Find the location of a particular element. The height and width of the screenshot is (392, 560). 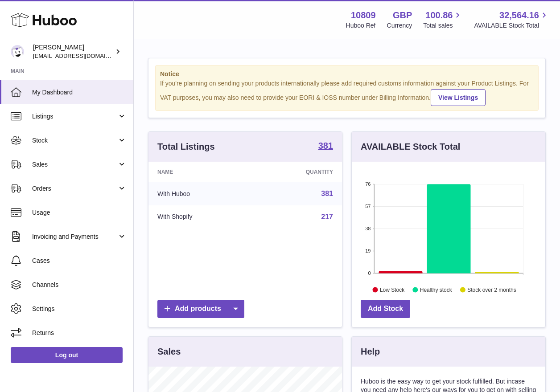

span: Sales is located at coordinates (74, 165).